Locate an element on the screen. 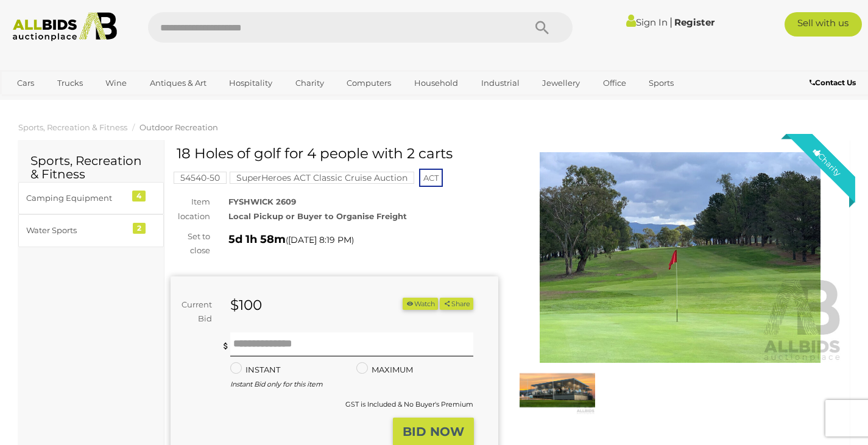 Image resolution: width=868 pixels, height=445 pixels. a: Antiques & Art is located at coordinates (178, 83).